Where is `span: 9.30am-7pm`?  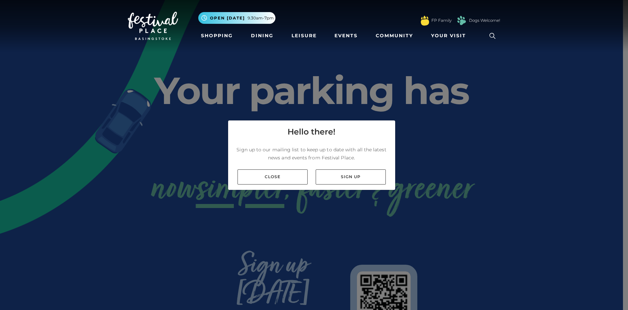 span: 9.30am-7pm is located at coordinates (261, 18).